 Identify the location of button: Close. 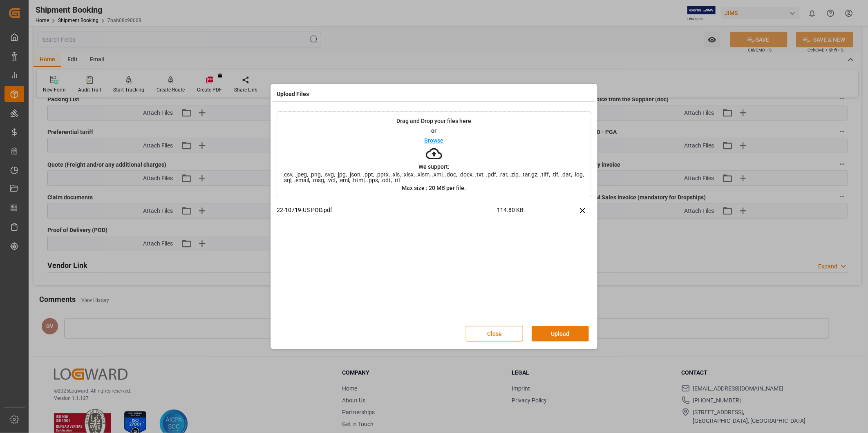
(495, 334).